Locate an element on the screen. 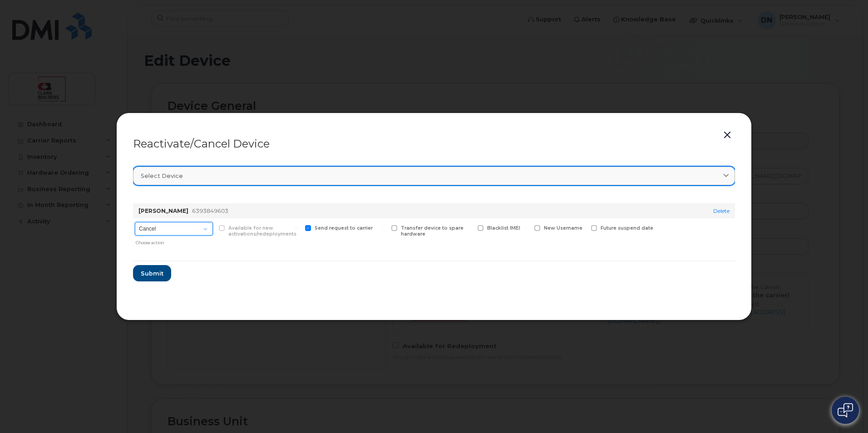  a: Select device is located at coordinates (434, 176).